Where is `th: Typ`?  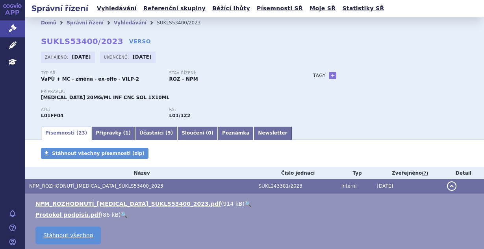
th: Typ is located at coordinates (356, 173).